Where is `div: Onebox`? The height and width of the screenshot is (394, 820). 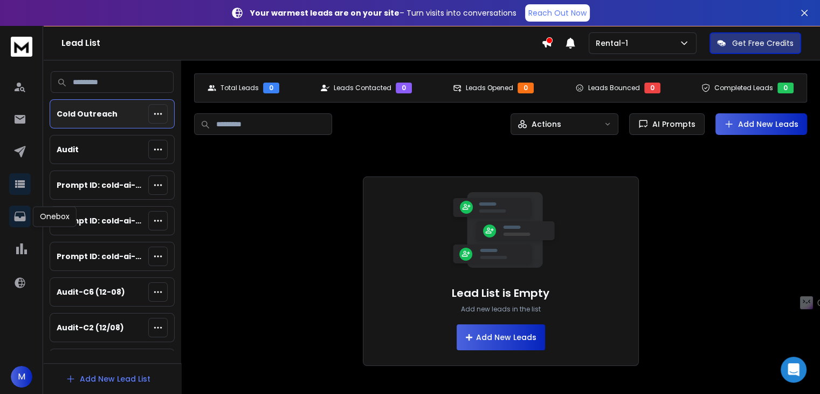
div: Onebox is located at coordinates (54, 216).